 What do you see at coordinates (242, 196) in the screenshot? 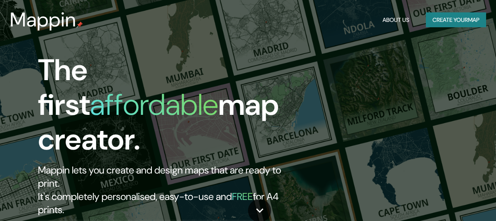
I see `h5: FREE` at bounding box center [242, 196].